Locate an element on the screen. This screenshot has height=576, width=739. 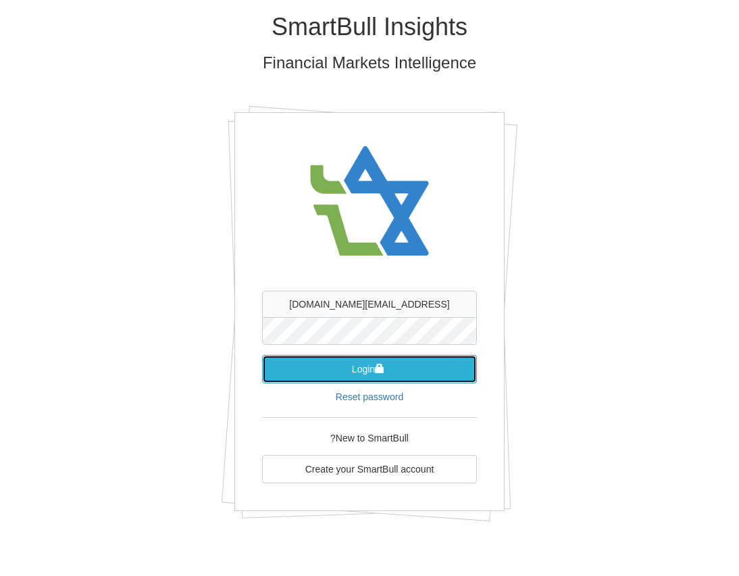
h1: SmartBull Insights is located at coordinates (370, 27).